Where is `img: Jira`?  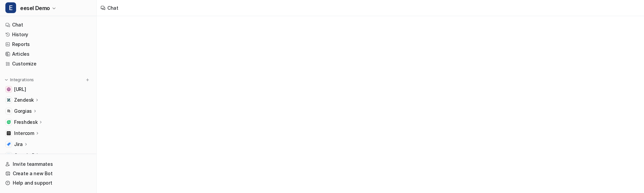 img: Jira is located at coordinates (9, 144).